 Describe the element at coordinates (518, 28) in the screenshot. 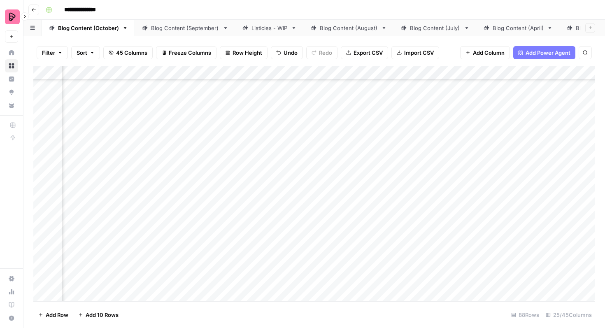

I see `a: Blog Content (April)` at that location.